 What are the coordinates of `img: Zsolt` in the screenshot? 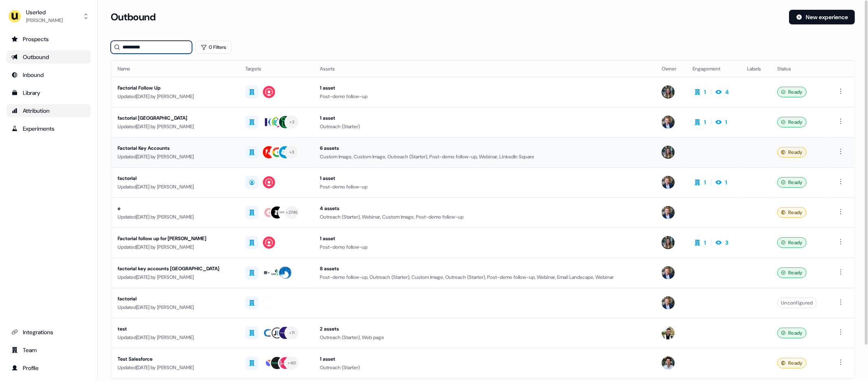 It's located at (668, 333).